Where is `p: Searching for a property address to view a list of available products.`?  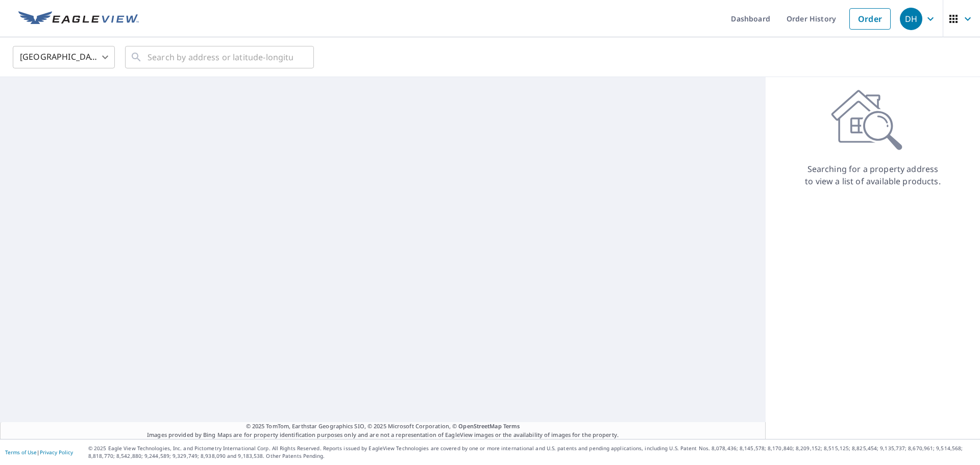 p: Searching for a property address to view a list of available products. is located at coordinates (873, 175).